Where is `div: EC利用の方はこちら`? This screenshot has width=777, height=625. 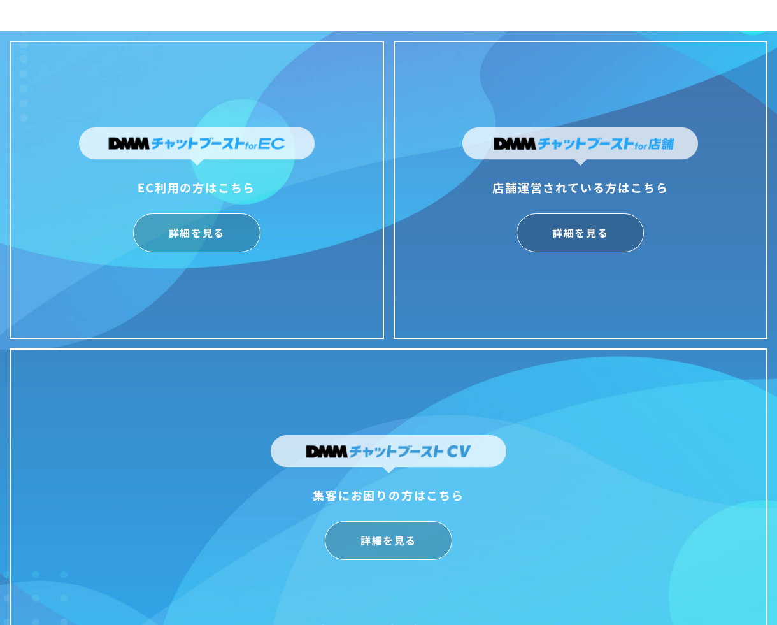
div: EC利用の方はこちら is located at coordinates (197, 187).